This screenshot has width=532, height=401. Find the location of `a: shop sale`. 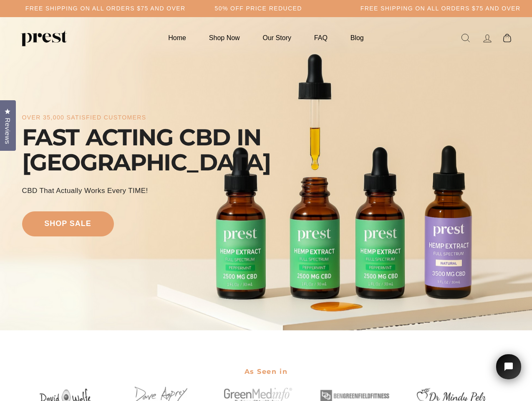

a: shop sale is located at coordinates (68, 224).